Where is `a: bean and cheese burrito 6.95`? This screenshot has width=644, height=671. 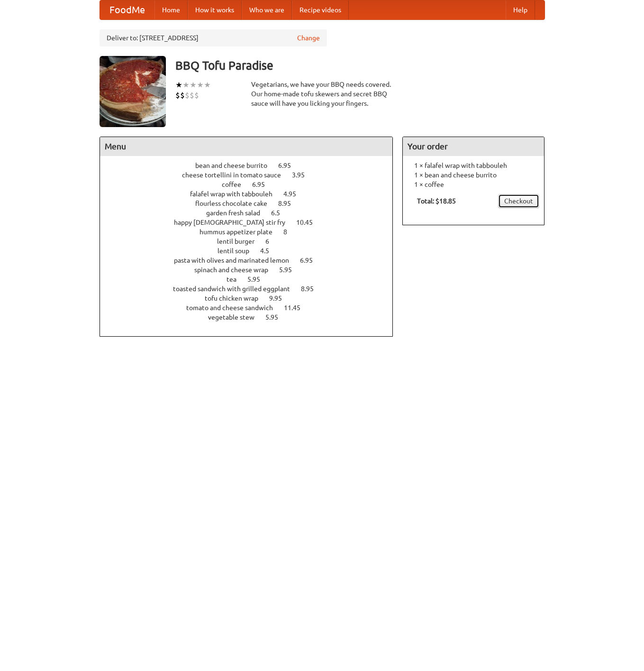 a: bean and cheese burrito 6.95 is located at coordinates (252, 165).